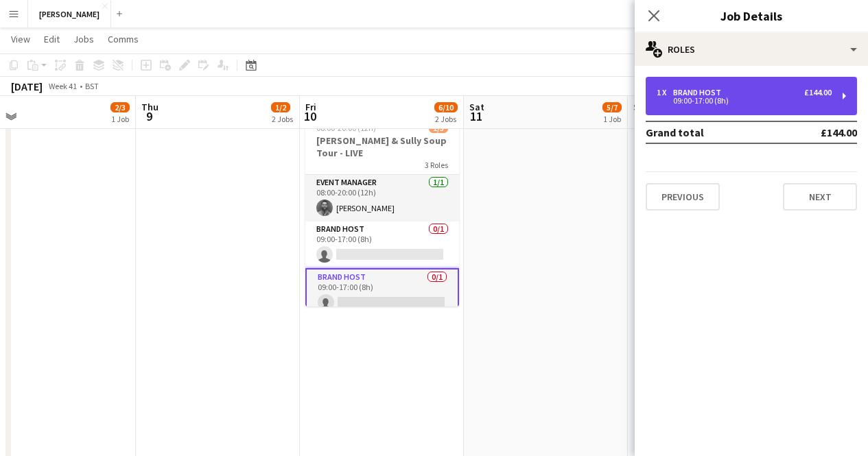  What do you see at coordinates (751, 50) in the screenshot?
I see `div: Roles` at bounding box center [751, 50].